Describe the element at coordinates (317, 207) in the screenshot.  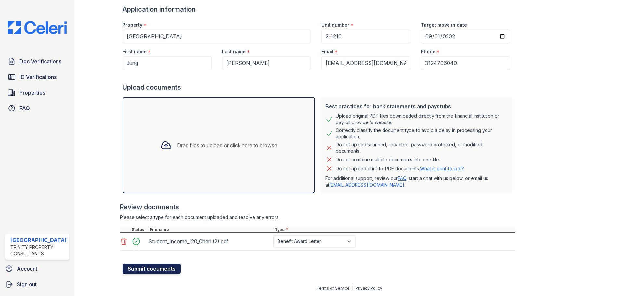
I see `div: Review documents` at that location.